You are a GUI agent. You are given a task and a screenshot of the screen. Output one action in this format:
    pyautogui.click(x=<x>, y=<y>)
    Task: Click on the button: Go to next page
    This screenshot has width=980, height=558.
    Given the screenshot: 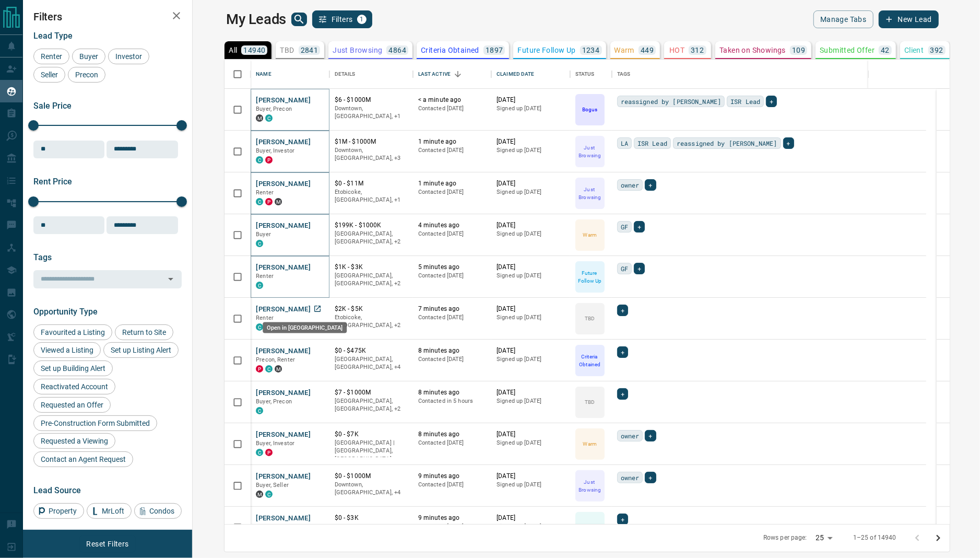 What is the action you would take?
    pyautogui.click(x=937, y=538)
    